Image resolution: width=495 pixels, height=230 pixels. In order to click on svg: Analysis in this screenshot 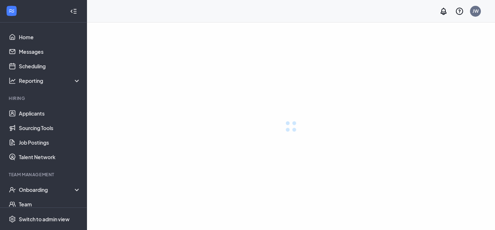, I will do `click(12, 80)`.